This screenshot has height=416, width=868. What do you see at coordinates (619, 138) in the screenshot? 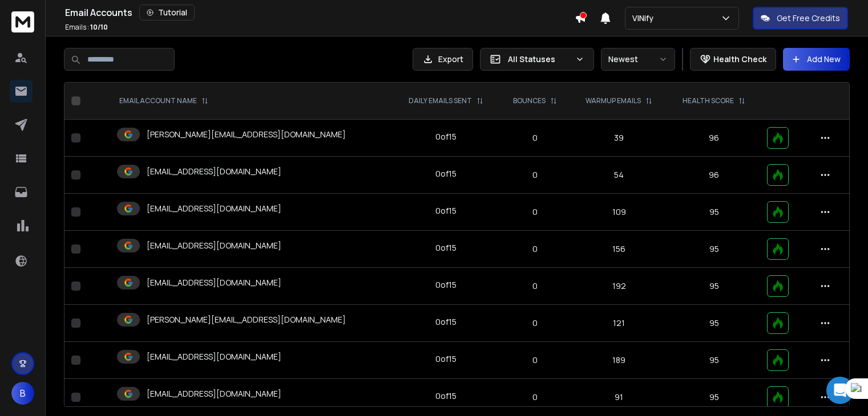
I see `td: 39` at bounding box center [619, 138].